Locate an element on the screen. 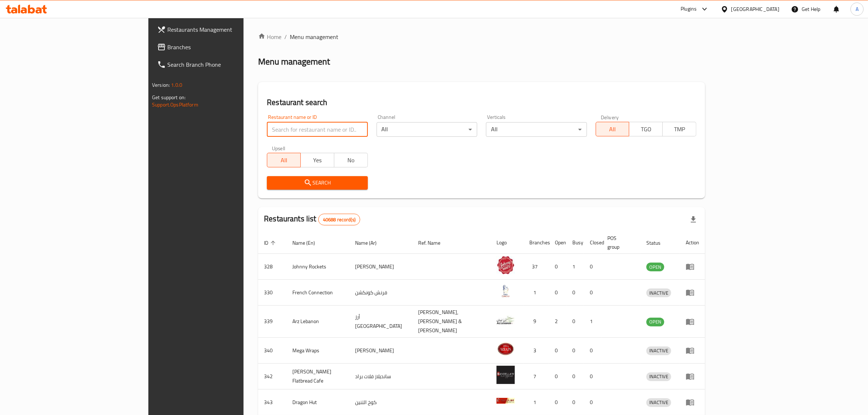  input: Search for restaurant name or ID.. is located at coordinates (317, 130).